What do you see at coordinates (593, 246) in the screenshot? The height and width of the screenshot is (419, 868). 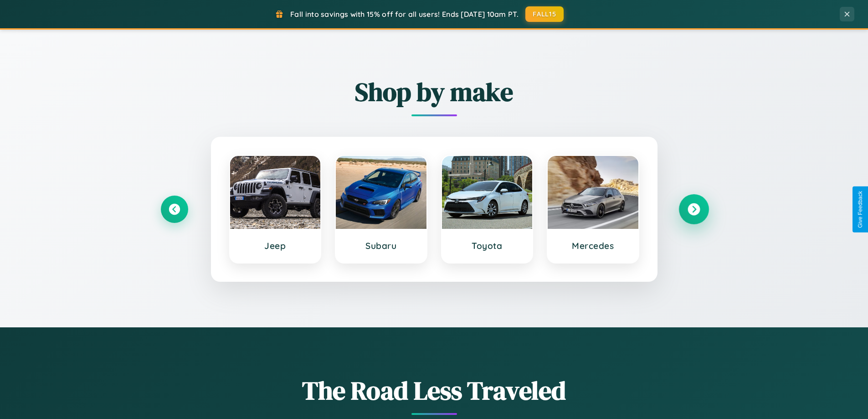 I see `h3: Mercedes` at bounding box center [593, 246].